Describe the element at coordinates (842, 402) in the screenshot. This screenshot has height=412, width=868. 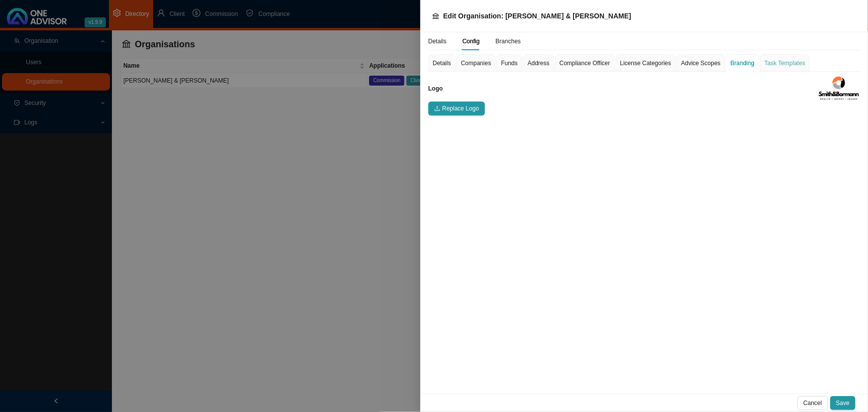
I see `button: Save` at that location.